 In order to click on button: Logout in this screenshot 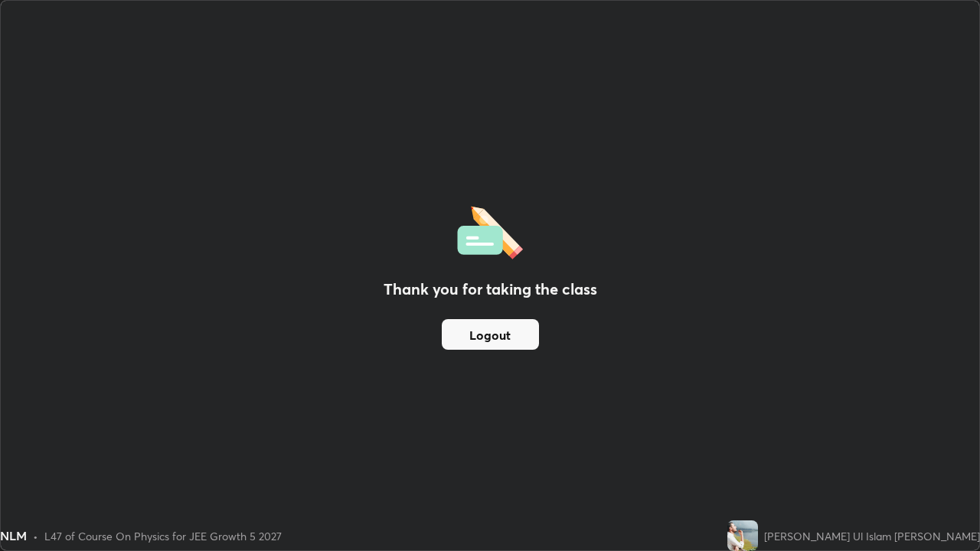, I will do `click(490, 334)`.